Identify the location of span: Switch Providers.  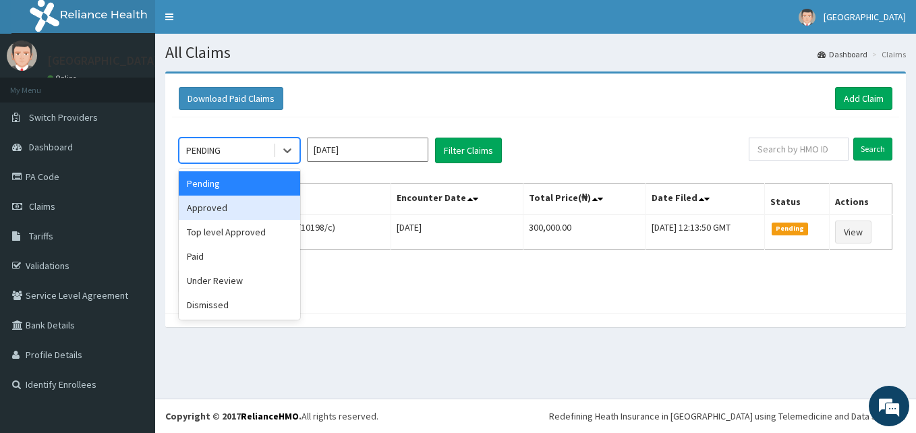
(63, 117).